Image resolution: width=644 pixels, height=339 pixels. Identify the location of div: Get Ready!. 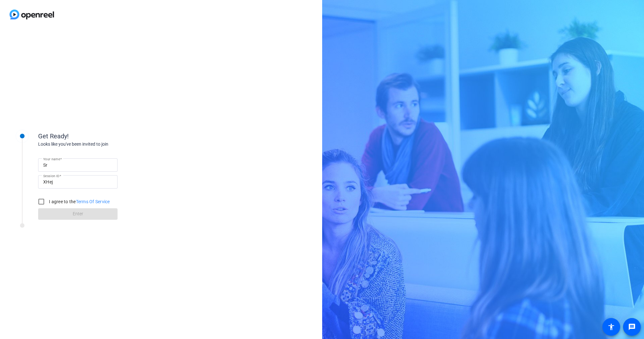
(102, 136).